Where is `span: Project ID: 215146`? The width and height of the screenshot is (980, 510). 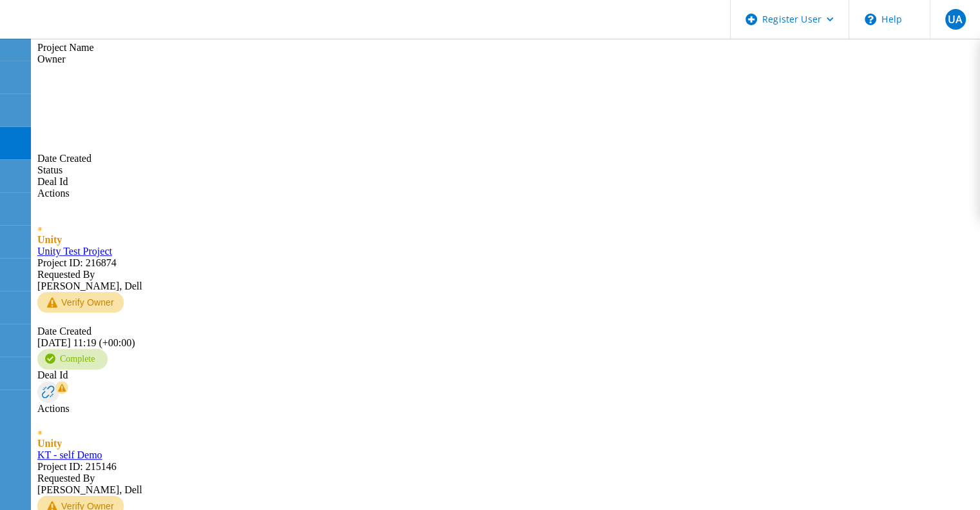 span: Project ID: 215146 is located at coordinates (76, 466).